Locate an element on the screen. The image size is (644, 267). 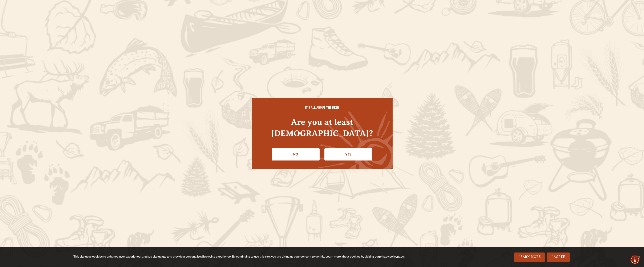
h6: IT'S ALL ABOUT THE BEER is located at coordinates (322, 109).